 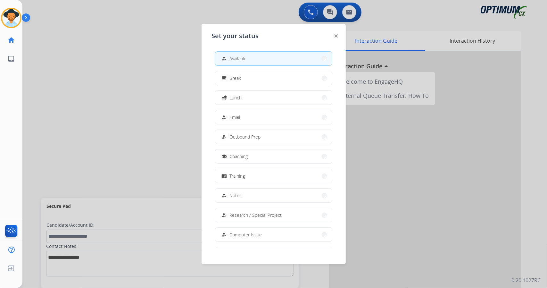 I want to click on img: close-button, so click(x=336, y=36).